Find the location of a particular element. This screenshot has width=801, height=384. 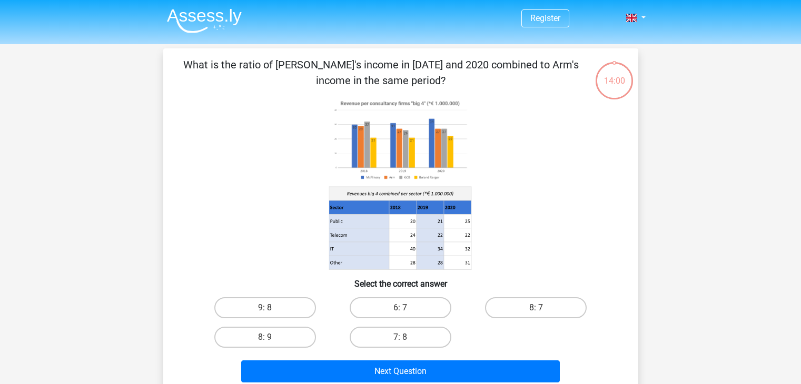

div: 14:00 is located at coordinates (614, 74).